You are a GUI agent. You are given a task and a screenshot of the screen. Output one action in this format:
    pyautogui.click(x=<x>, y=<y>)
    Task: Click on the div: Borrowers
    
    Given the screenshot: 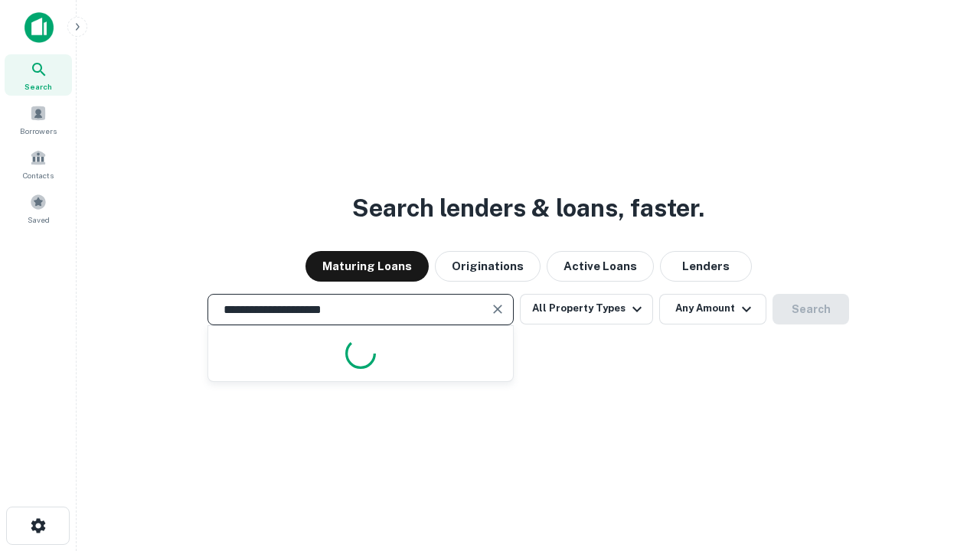 What is the action you would take?
    pyautogui.click(x=39, y=120)
    